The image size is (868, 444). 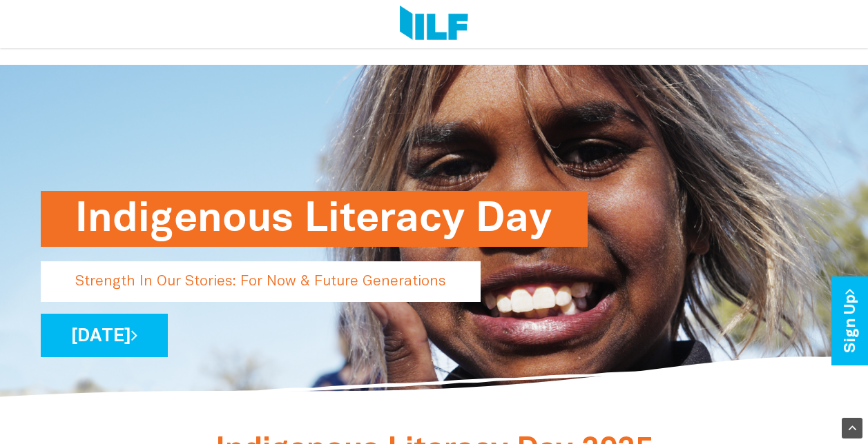 I want to click on h1: Indigenous Literacy Day, so click(x=314, y=219).